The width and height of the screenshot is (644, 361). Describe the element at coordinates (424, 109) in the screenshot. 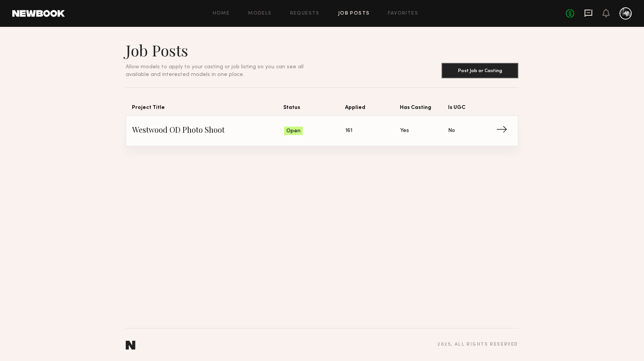

I see `span: Has Casting` at that location.